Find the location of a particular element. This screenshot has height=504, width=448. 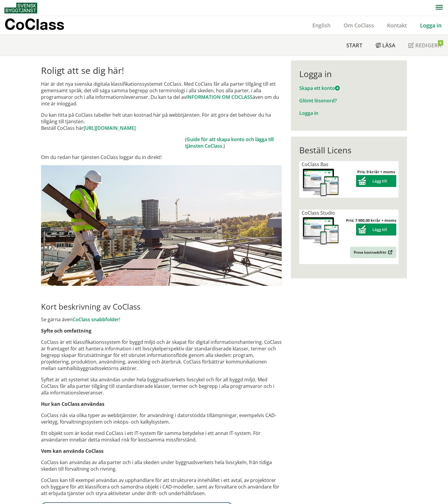

strong: Hur kan CoClass användas is located at coordinates (73, 404).